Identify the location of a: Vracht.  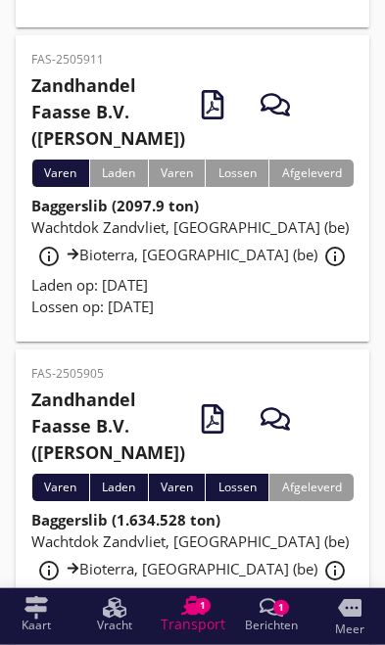
(115, 615).